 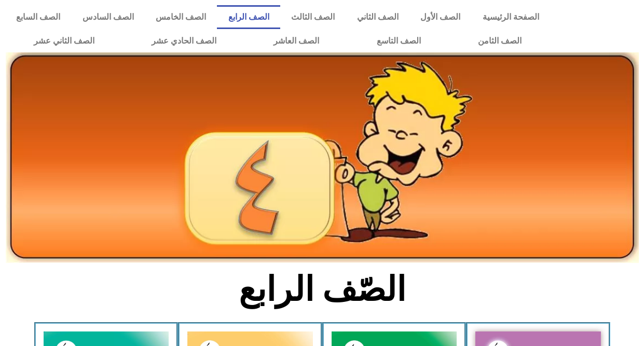 I want to click on a: الصف الخامس, so click(x=180, y=17).